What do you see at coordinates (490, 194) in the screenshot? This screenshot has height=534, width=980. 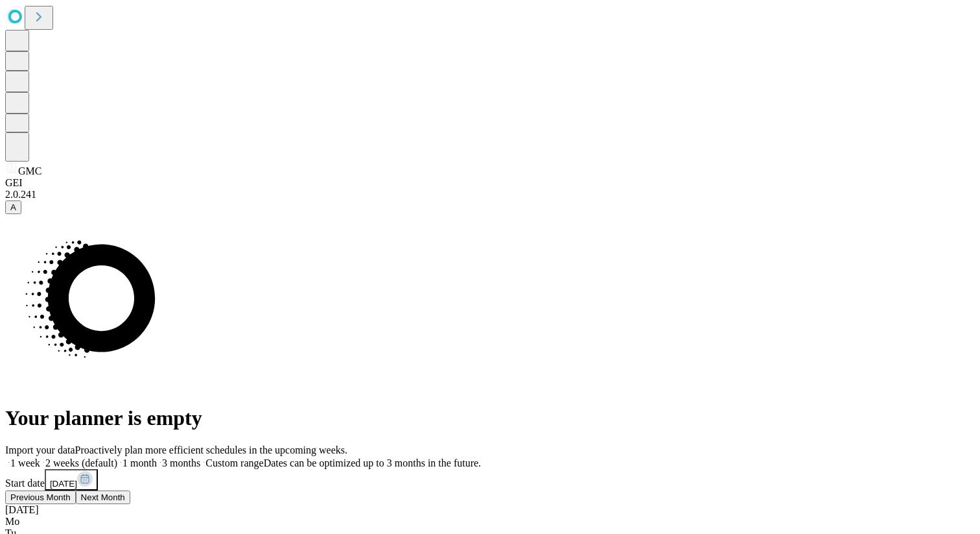 I see `div: 2.0.241` at bounding box center [490, 194].